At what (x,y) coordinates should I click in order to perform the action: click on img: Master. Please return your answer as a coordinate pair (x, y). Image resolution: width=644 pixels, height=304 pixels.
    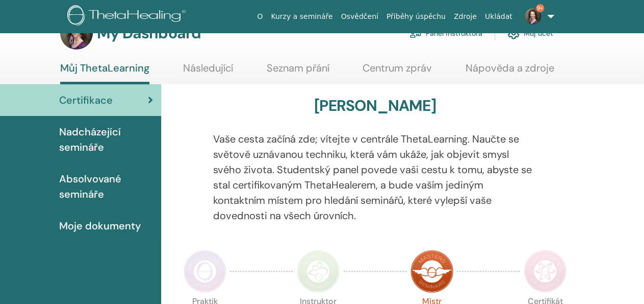
    Looking at the image, I should click on (432, 271).